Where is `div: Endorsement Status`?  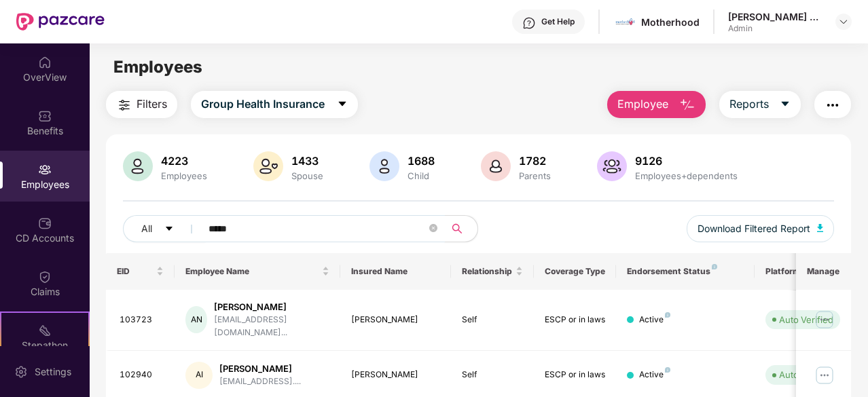 div: Endorsement Status is located at coordinates (685, 271).